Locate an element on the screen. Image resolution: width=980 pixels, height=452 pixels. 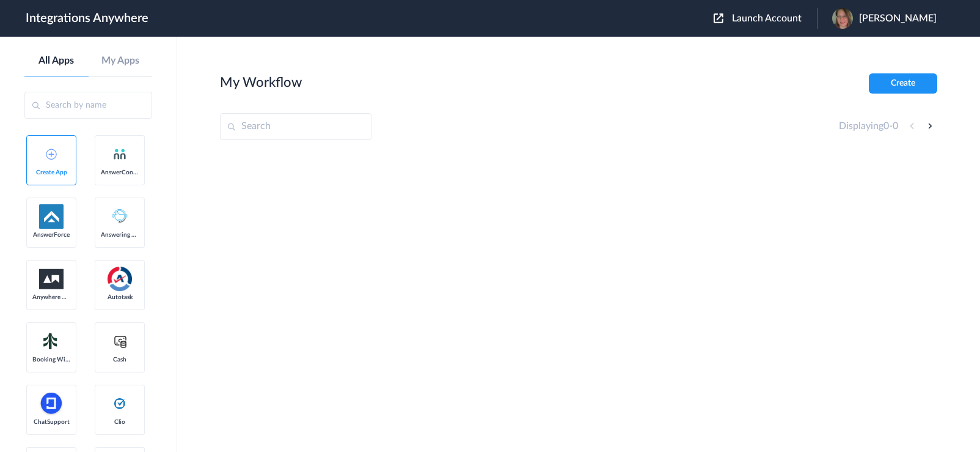
span: Cash is located at coordinates (120, 360).